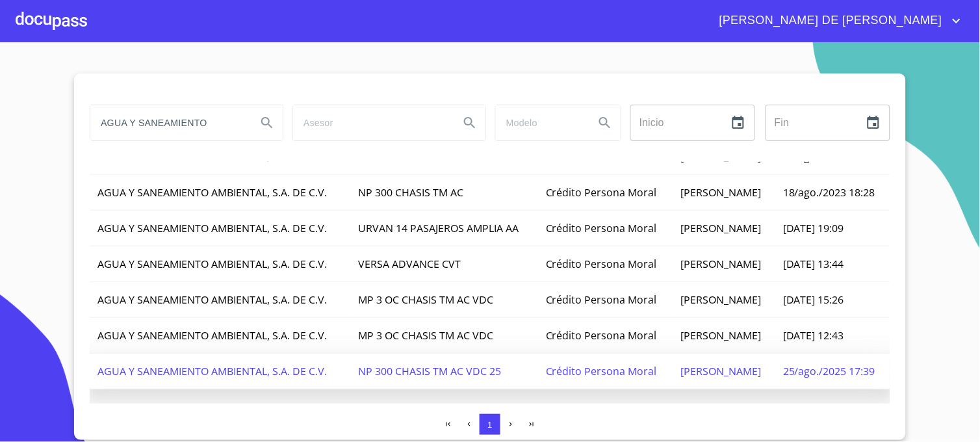  What do you see at coordinates (837, 21) in the screenshot?
I see `button: account of current user` at bounding box center [837, 21].